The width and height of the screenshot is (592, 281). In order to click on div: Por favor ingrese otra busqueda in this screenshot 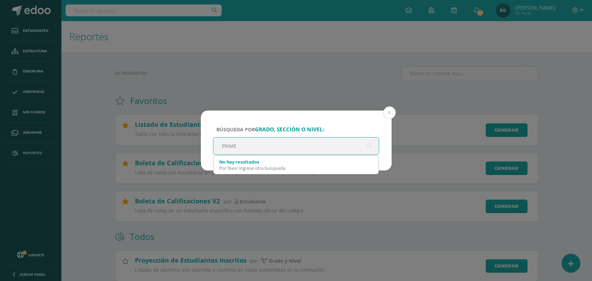, I will do `click(296, 168)`.